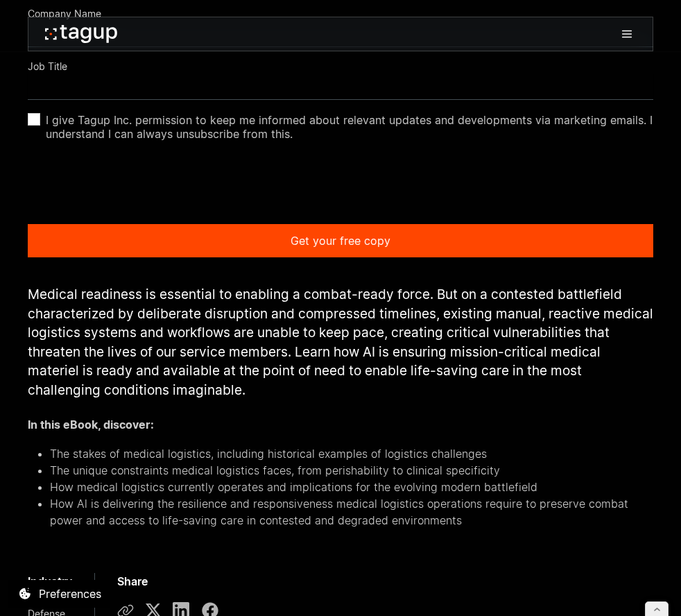  I want to click on div: Job Title, so click(341, 66).